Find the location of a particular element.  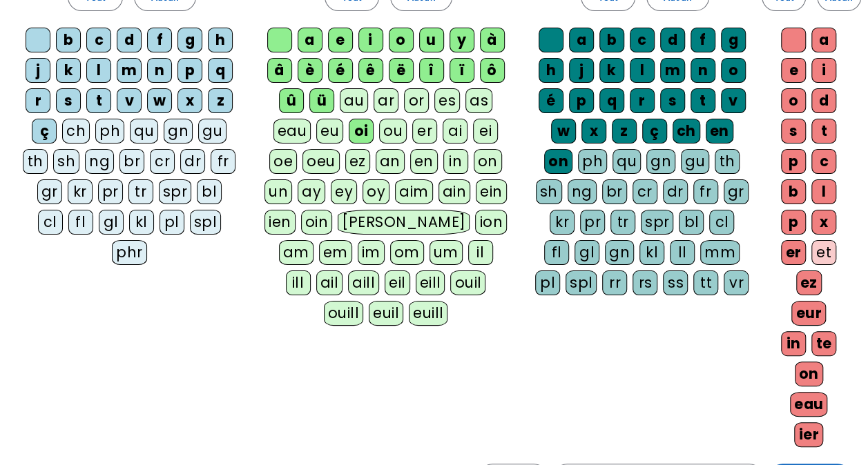

div: ien is located at coordinates (280, 223).